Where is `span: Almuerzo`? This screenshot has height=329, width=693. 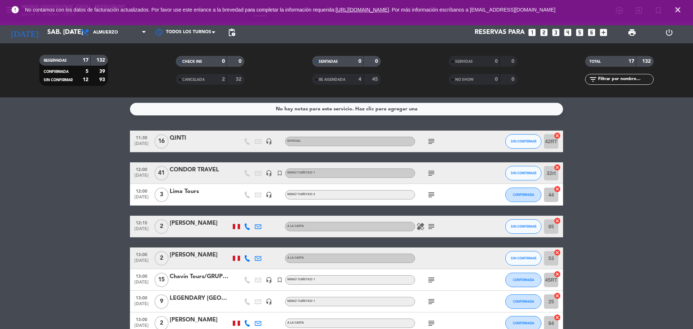 span: Almuerzo is located at coordinates (105, 32).